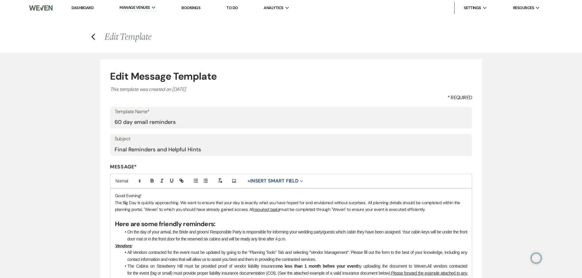 This screenshot has width=582, height=278. I want to click on h4: Edit Message Template, so click(291, 76).